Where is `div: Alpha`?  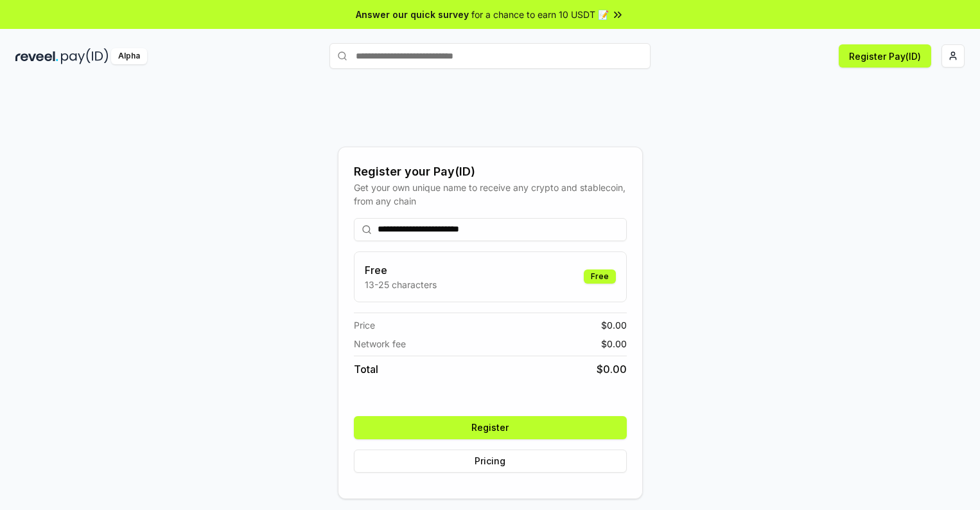 div: Alpha is located at coordinates (129, 56).